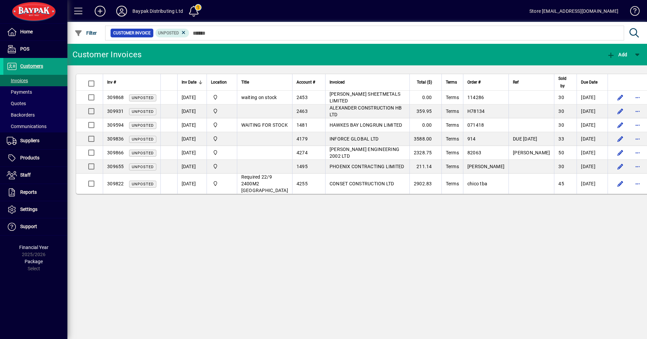  What do you see at coordinates (189, 82) in the screenshot?
I see `span: Inv Date` at bounding box center [189, 82].